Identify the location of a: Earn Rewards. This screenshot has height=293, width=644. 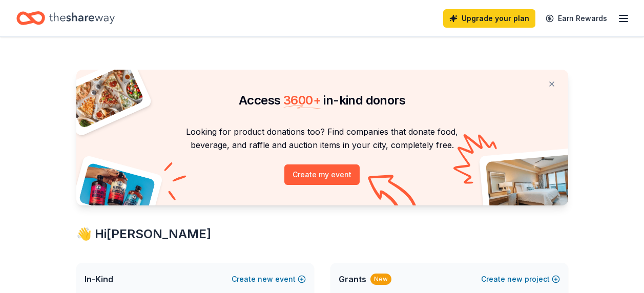
(576, 19).